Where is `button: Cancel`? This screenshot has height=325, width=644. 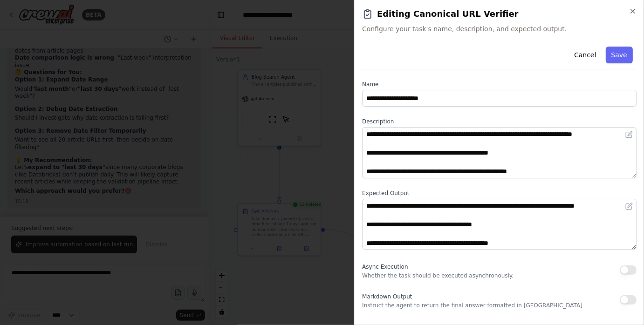 button: Cancel is located at coordinates (585, 55).